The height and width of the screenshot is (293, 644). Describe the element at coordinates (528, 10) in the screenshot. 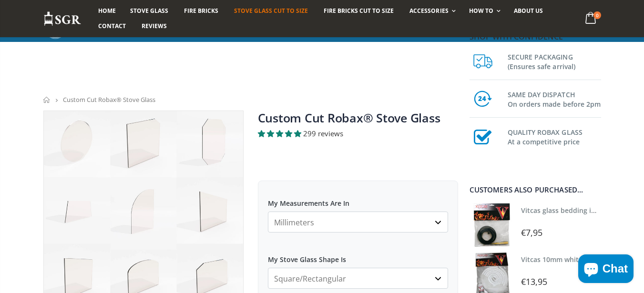

I see `a: About us` at that location.